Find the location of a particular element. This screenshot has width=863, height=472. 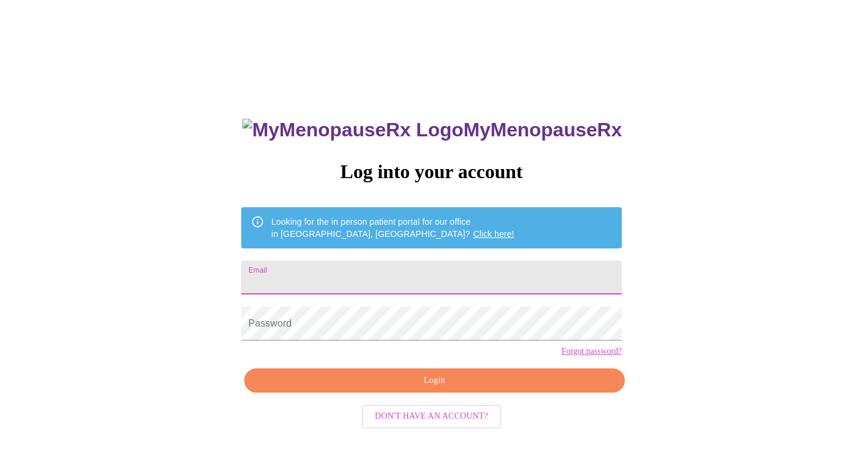

button: Don't have an account? is located at coordinates (431, 416).